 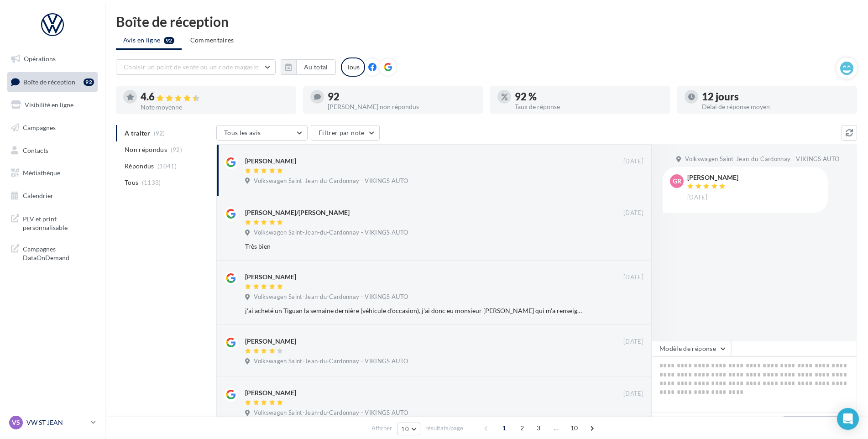 What do you see at coordinates (52, 173) in the screenshot?
I see `a: Médiathèque` at bounding box center [52, 173].